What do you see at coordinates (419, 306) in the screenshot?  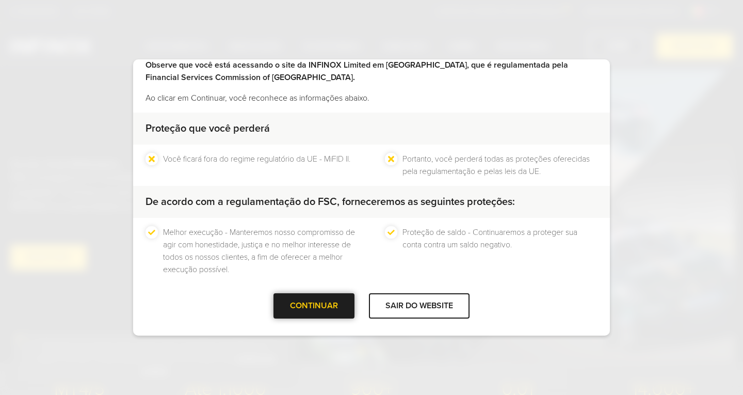 I see `div: SAIR DO WEBSITE` at bounding box center [419, 306].